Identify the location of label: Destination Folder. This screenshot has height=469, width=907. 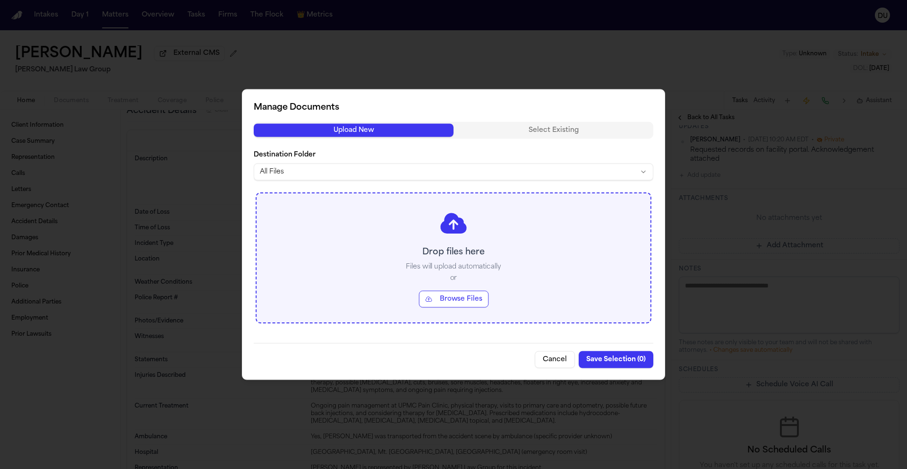
(454, 155).